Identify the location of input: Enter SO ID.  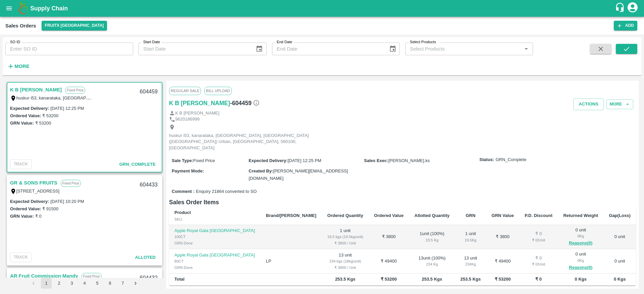
(69, 49).